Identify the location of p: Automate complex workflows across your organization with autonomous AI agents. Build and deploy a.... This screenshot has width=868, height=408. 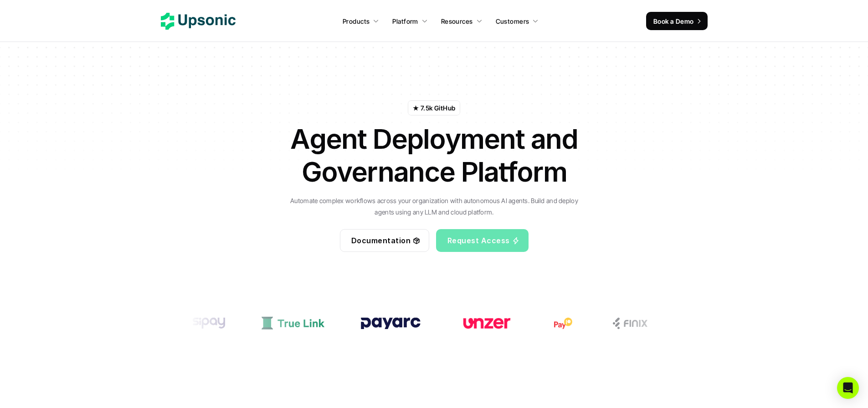
(434, 206).